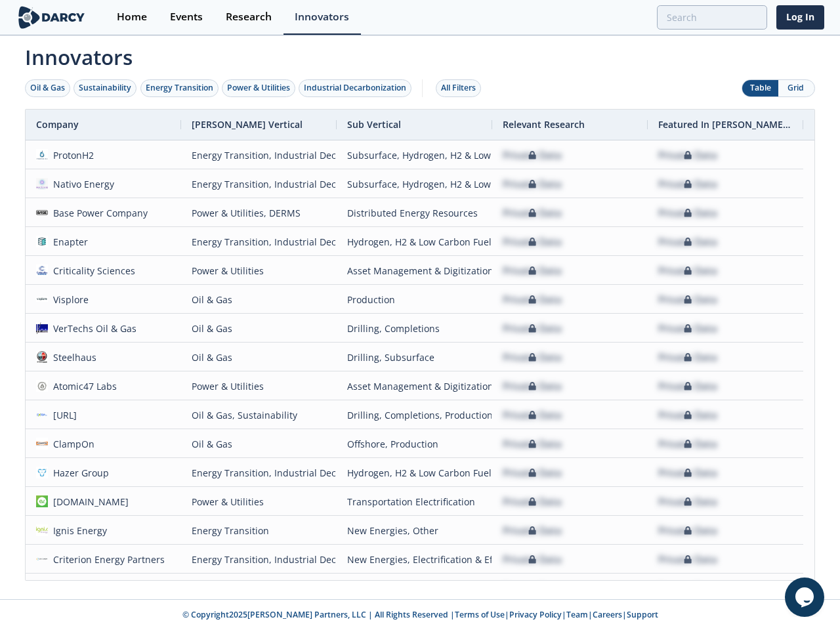 The height and width of the screenshot is (630, 840). I want to click on div: Visplore, so click(68, 299).